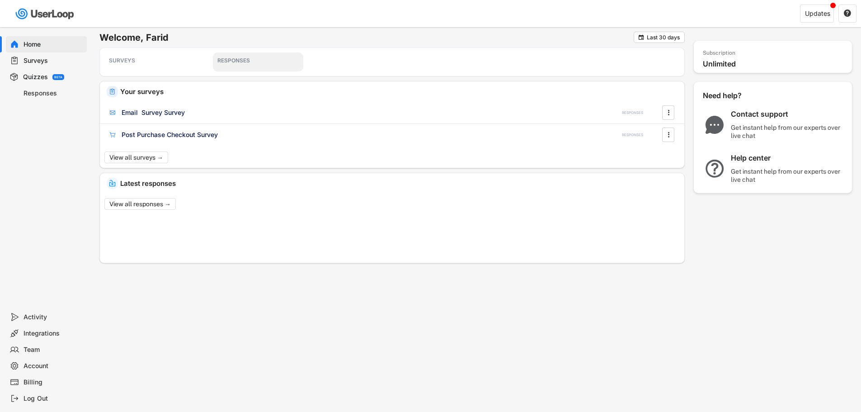  What do you see at coordinates (53, 317) in the screenshot?
I see `div: Activity` at bounding box center [53, 317].